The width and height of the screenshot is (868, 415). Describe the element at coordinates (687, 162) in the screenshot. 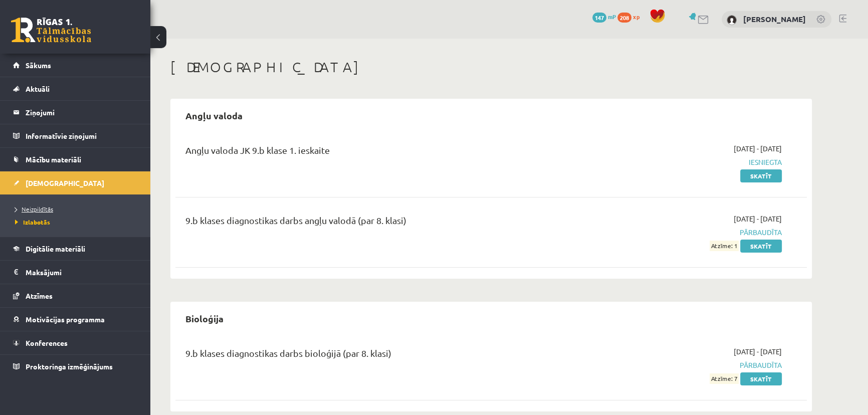

I see `span: Iesniegta` at that location.